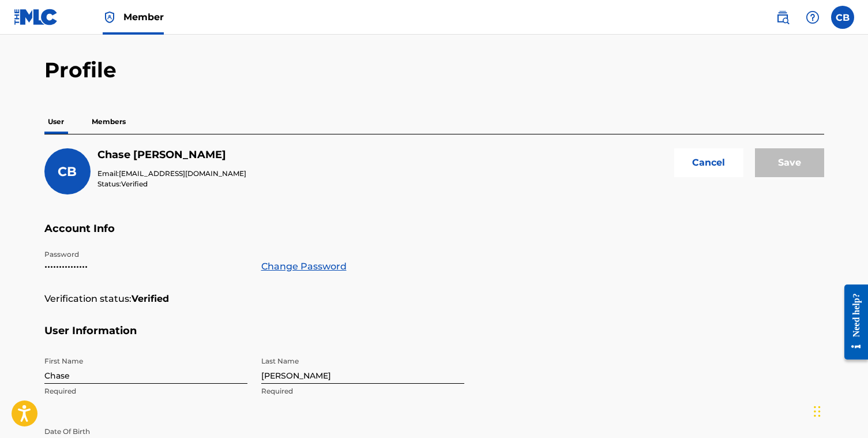  What do you see at coordinates (144, 16) in the screenshot?
I see `span: Member` at bounding box center [144, 16].